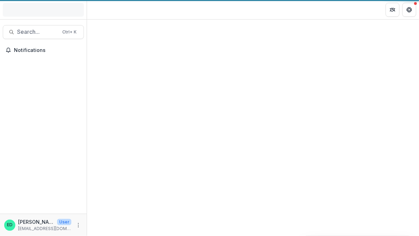 Image resolution: width=419 pixels, height=236 pixels. I want to click on nav: breadcrumb, so click(104, 9).